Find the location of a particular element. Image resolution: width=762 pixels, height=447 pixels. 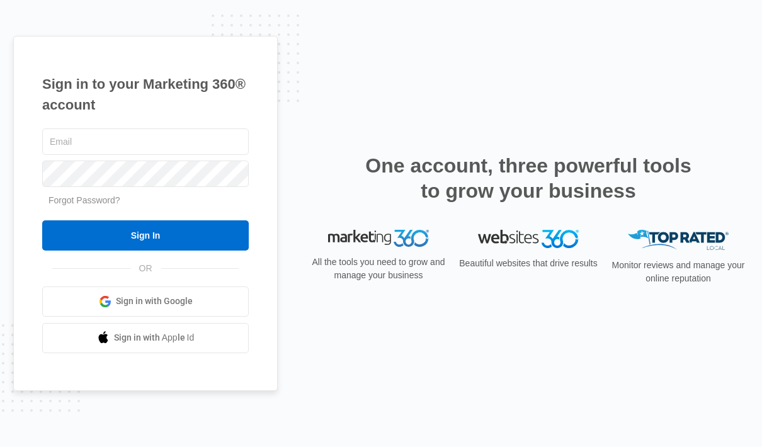

h1: Sign in to your Marketing 360® account is located at coordinates (145, 94).